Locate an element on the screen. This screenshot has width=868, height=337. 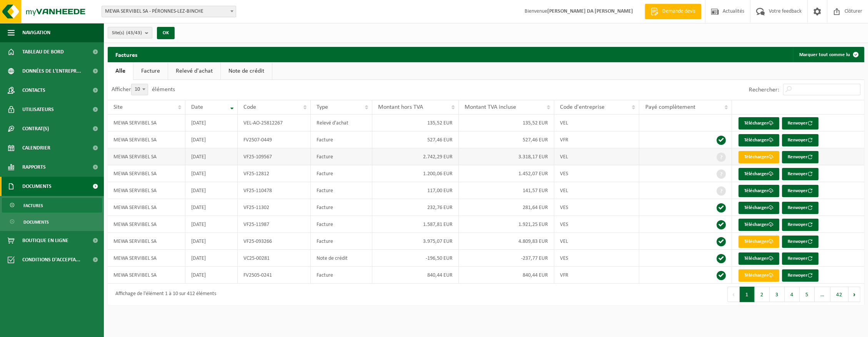
td: 3.318,17 EUR is located at coordinates (506, 157).